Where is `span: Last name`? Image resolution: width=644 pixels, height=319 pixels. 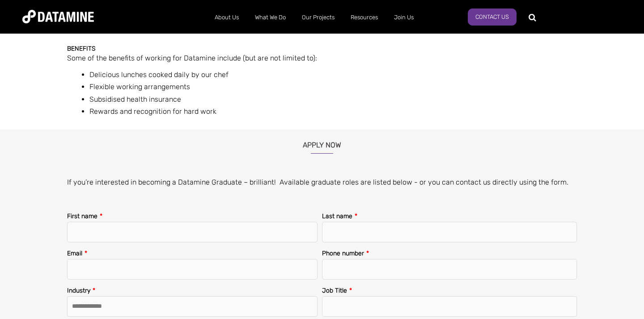 span: Last name is located at coordinates (337, 216).